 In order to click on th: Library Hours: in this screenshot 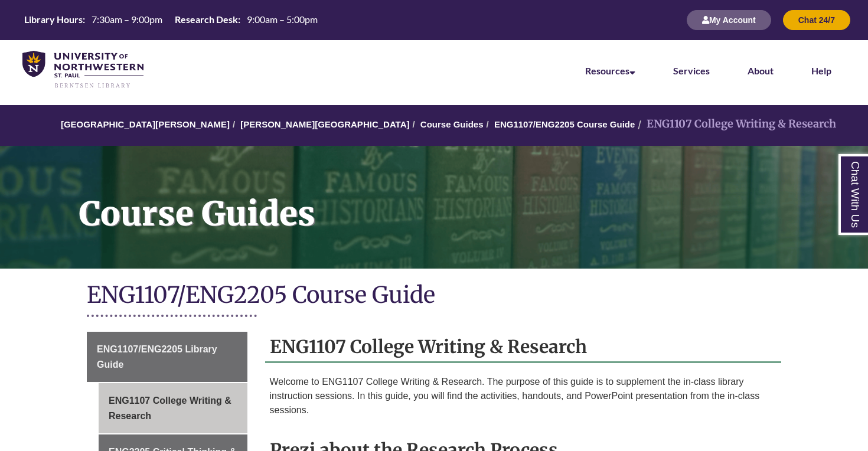, I will do `click(53, 20)`.